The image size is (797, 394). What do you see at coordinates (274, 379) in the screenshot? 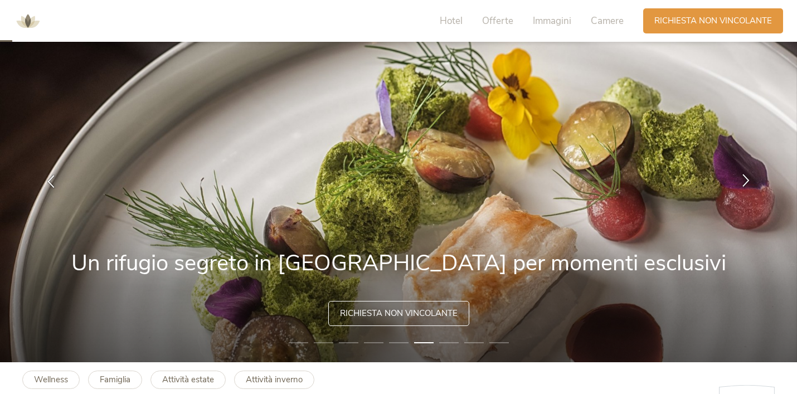
I see `b: Attività inverno` at bounding box center [274, 379].